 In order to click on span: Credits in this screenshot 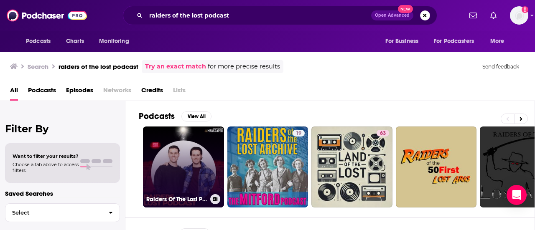, I will do `click(152, 92)`.